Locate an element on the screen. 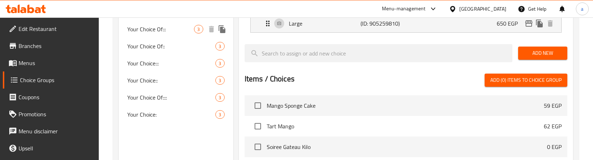 Image resolution: width=593 pixels, height=160 pixels. a: Menu disclaimer is located at coordinates (51, 131).